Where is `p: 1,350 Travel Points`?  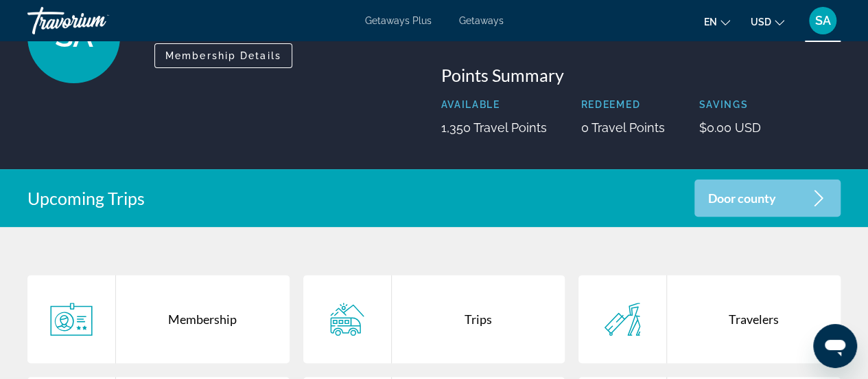 p: 1,350 Travel Points is located at coordinates (494, 128).